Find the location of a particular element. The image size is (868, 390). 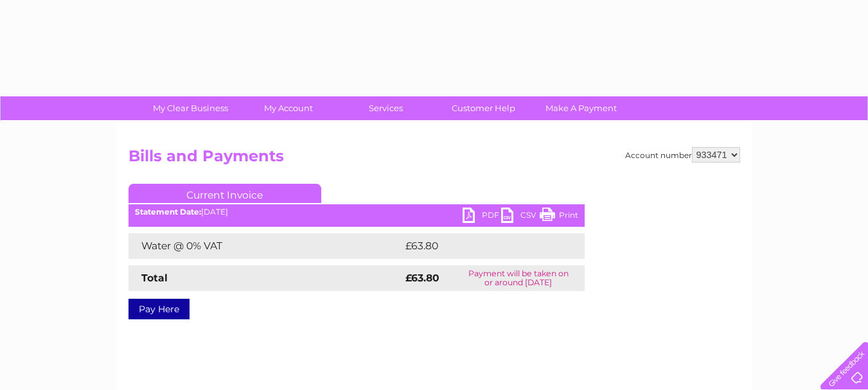

strong: £63.80 is located at coordinates (422, 278).